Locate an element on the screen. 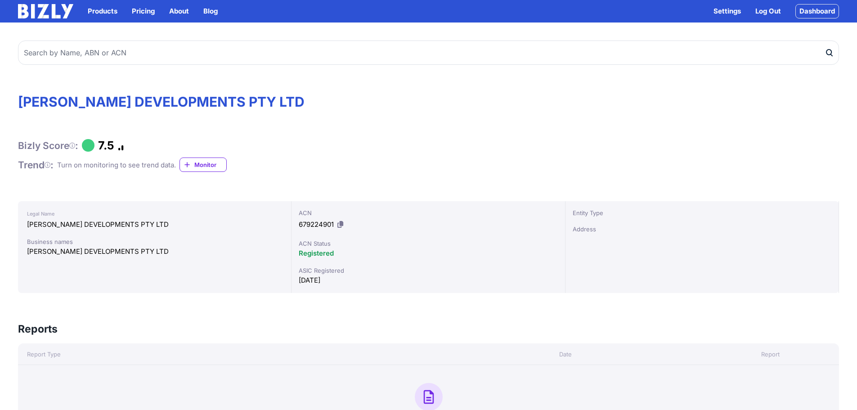 This screenshot has height=410, width=857. div: Entity Type is located at coordinates (702, 213).